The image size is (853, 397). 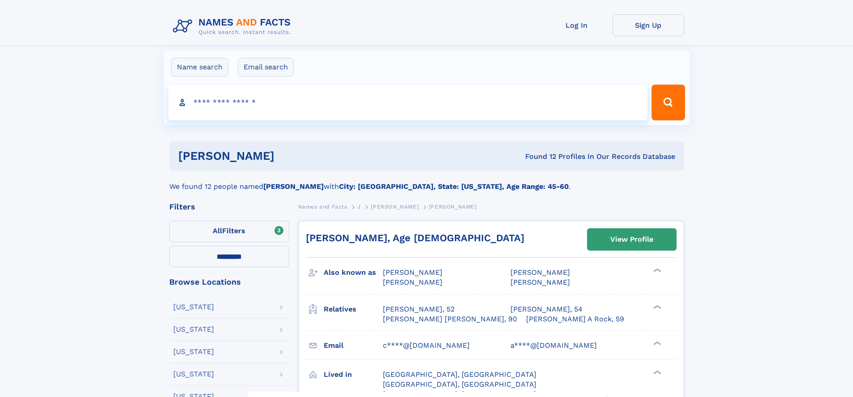 I want to click on h3: Lived in, so click(x=353, y=375).